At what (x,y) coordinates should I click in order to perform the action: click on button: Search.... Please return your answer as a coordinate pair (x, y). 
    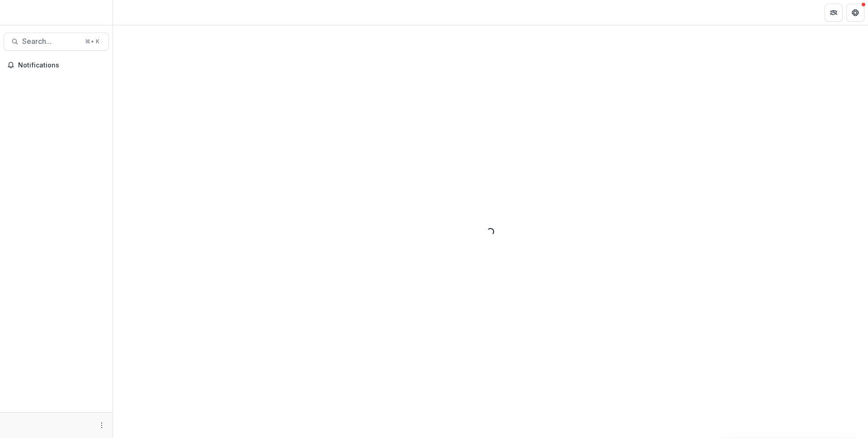
    Looking at the image, I should click on (56, 42).